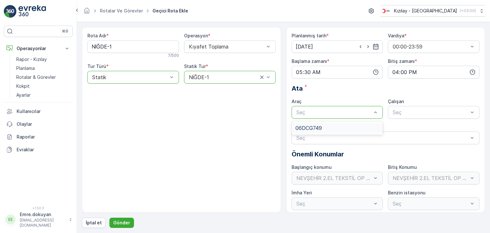  Describe the element at coordinates (196, 35) in the screenshot. I see `label: Operasyon` at that location.